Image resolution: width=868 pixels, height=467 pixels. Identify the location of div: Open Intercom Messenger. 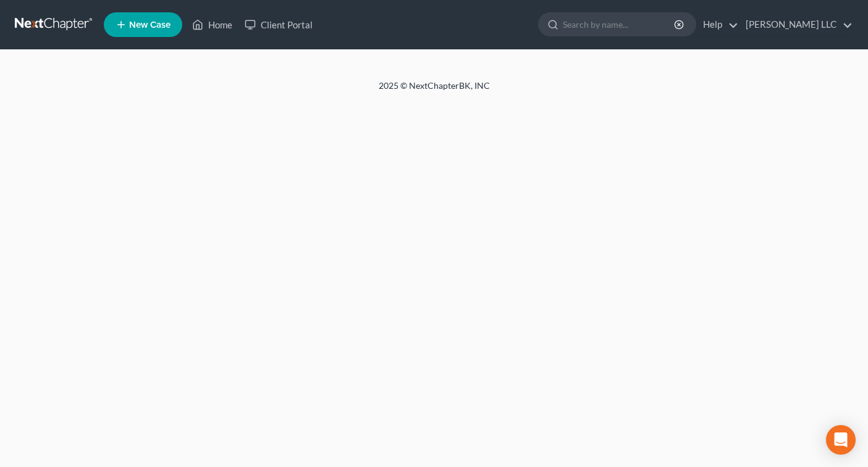
(840, 440).